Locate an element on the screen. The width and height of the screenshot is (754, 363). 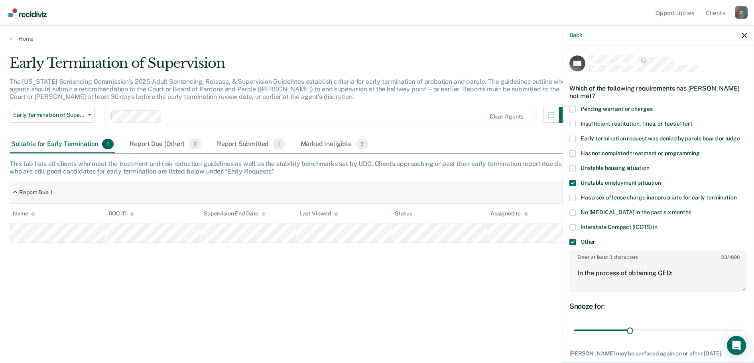
span: Has not completed treatment or programming is located at coordinates (640, 153).